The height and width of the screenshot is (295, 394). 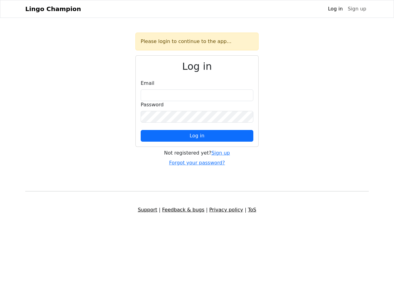 I want to click on label: Password, so click(x=152, y=105).